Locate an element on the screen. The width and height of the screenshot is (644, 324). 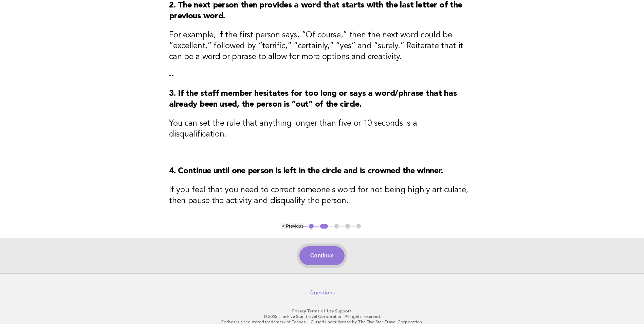
h3: You can set the rule that anything longer than five or 10 seconds is a disqualification. is located at coordinates (322, 129).